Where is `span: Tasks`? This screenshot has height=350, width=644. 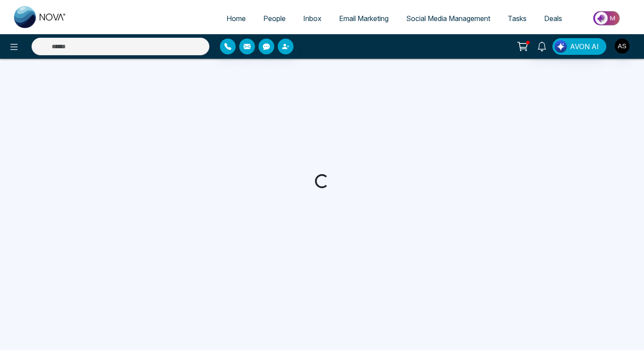
span: Tasks is located at coordinates (517, 18).